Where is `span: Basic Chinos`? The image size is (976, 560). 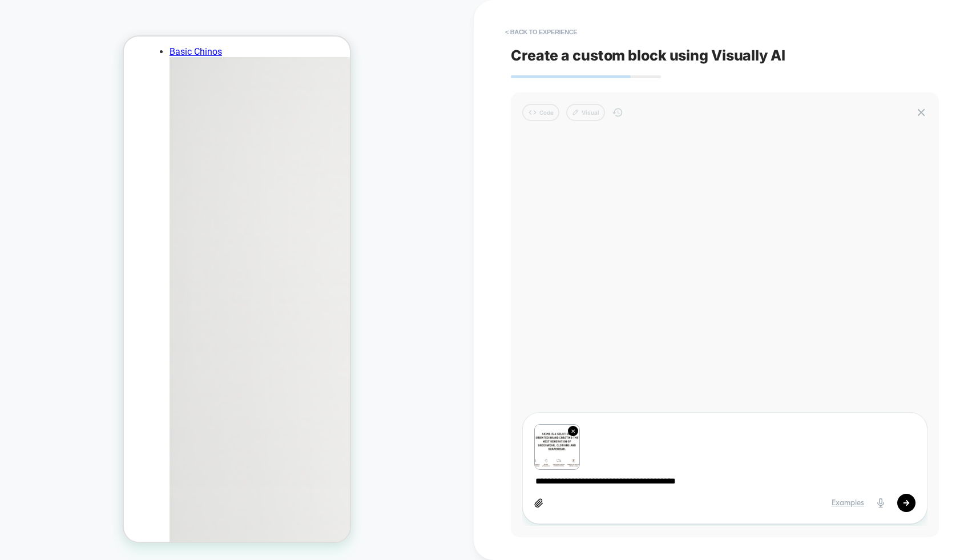 span: Basic Chinos is located at coordinates (72, 15).